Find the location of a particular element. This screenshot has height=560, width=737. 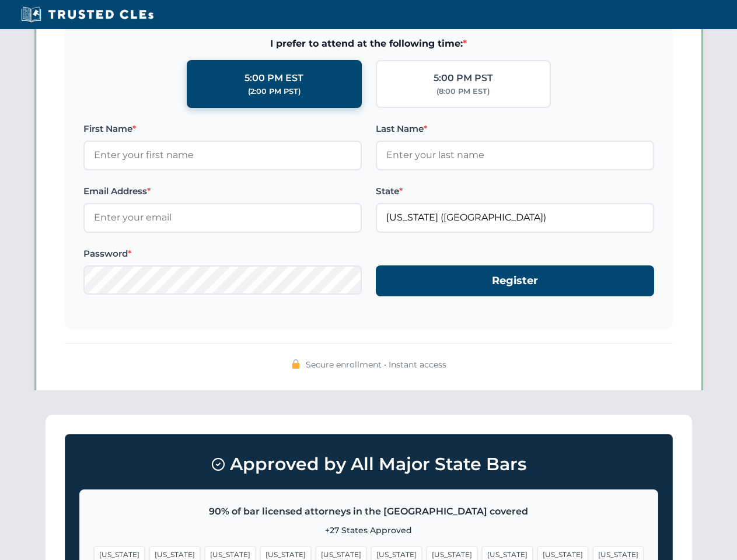

label: First Name is located at coordinates (223, 129).